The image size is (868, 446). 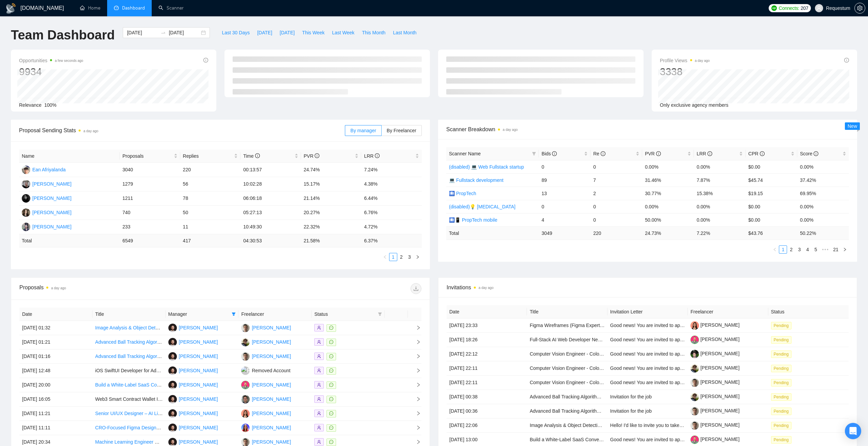 What do you see at coordinates (465, 154) in the screenshot?
I see `span: Scanner Name` at bounding box center [465, 154].